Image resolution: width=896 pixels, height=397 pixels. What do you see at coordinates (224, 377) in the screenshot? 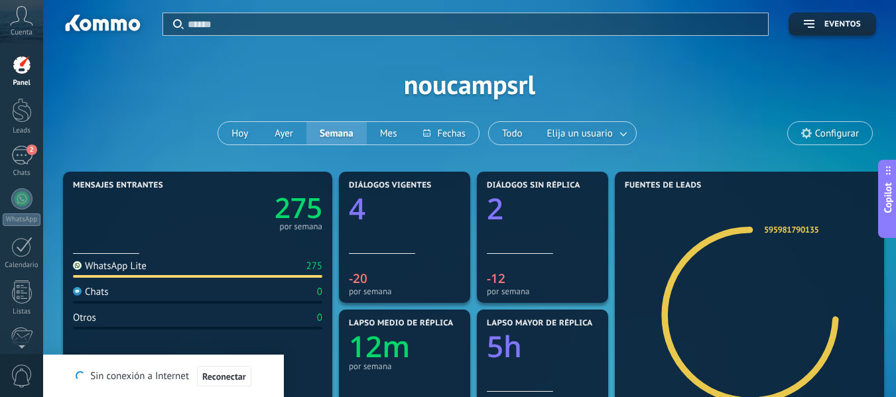
I see `span: Reconectar` at bounding box center [224, 377].